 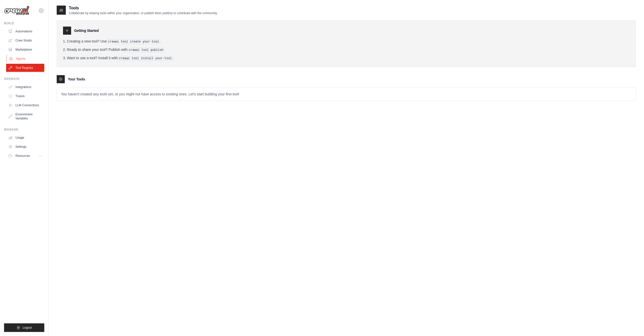 What do you see at coordinates (23, 156) in the screenshot?
I see `span: Resources` at bounding box center [23, 156].